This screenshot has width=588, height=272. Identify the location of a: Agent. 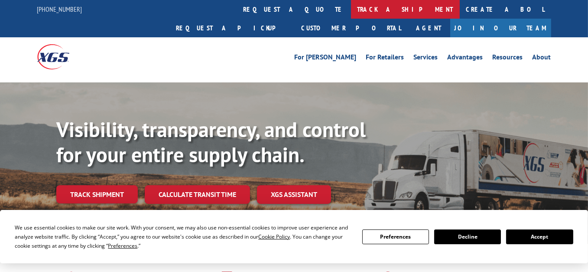
(429, 28).